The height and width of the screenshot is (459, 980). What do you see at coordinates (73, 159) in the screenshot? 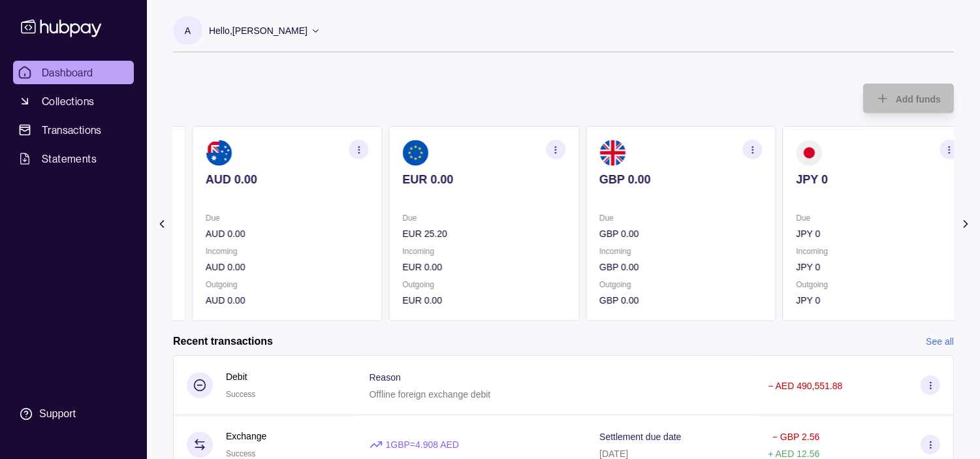
I see `a: Statements` at bounding box center [73, 159].